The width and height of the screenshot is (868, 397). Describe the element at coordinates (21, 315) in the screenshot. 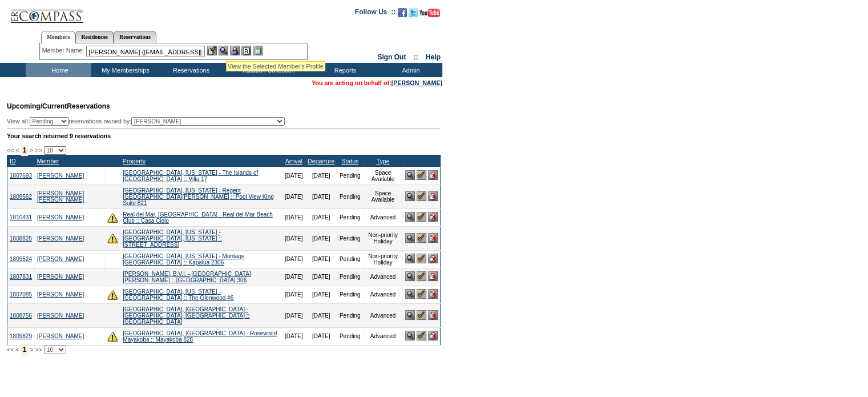

I see `a: 1808756` at that location.